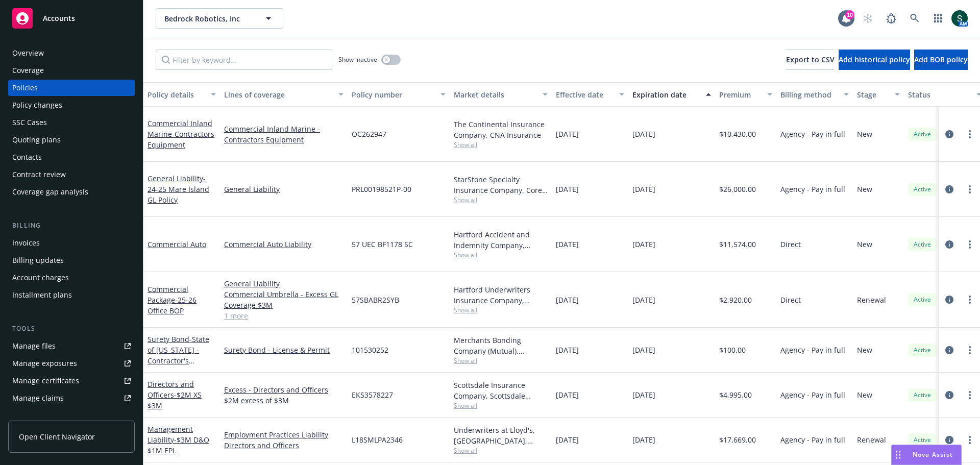 This screenshot has height=465, width=980. What do you see at coordinates (740, 94) in the screenshot?
I see `div: Premium` at bounding box center [740, 94].